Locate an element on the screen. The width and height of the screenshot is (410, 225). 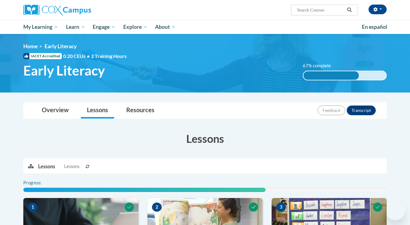
a: Engage is located at coordinates (104, 27).